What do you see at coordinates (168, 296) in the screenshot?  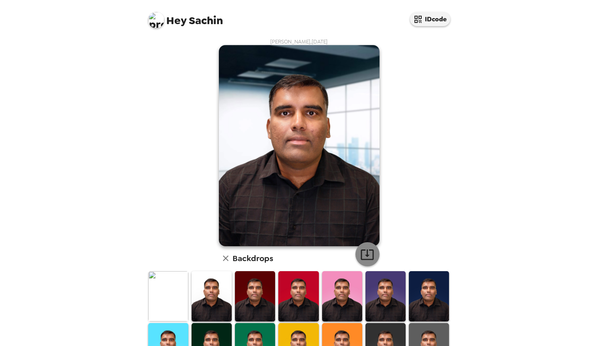 I see `img: Original` at bounding box center [168, 296].